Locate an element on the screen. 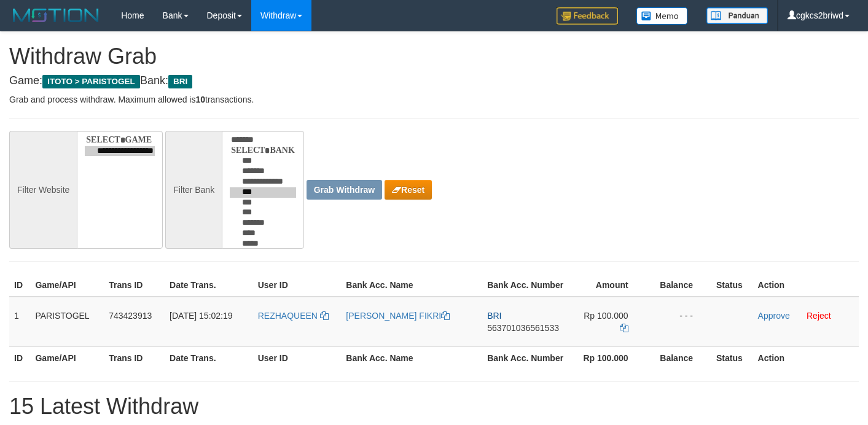  span: REZHAQUEEN is located at coordinates (288, 316).